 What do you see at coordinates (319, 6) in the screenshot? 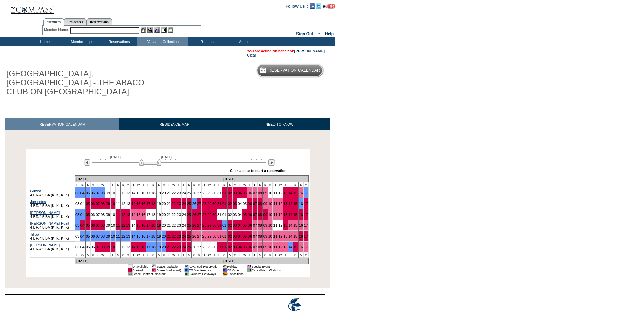
I see `a: Follow us on Twitter` at bounding box center [319, 6].